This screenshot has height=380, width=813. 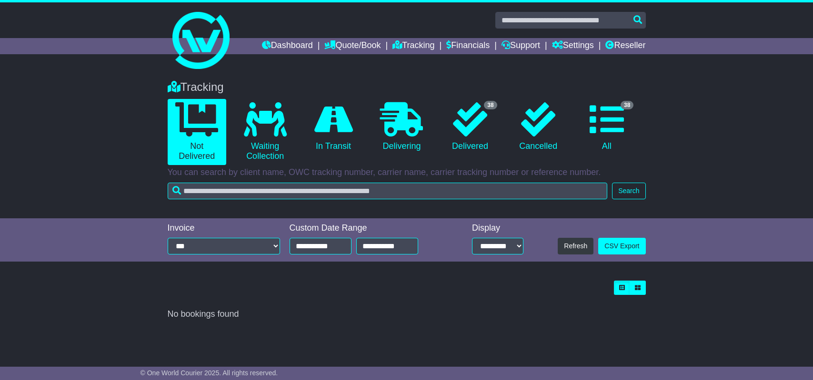 I want to click on a: 38 Delivered, so click(x=469, y=127).